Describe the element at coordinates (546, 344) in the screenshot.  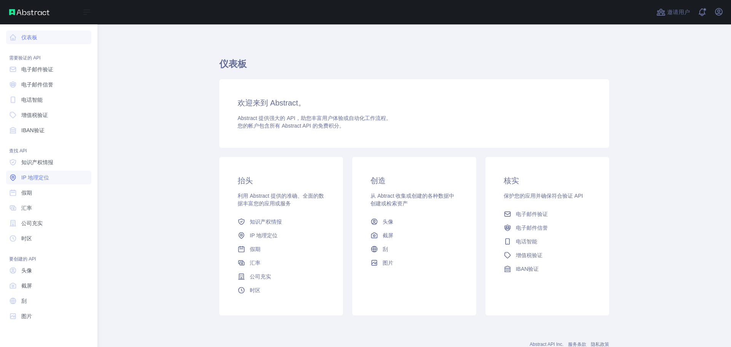
I see `a: Abstract API Inc.` at that location.